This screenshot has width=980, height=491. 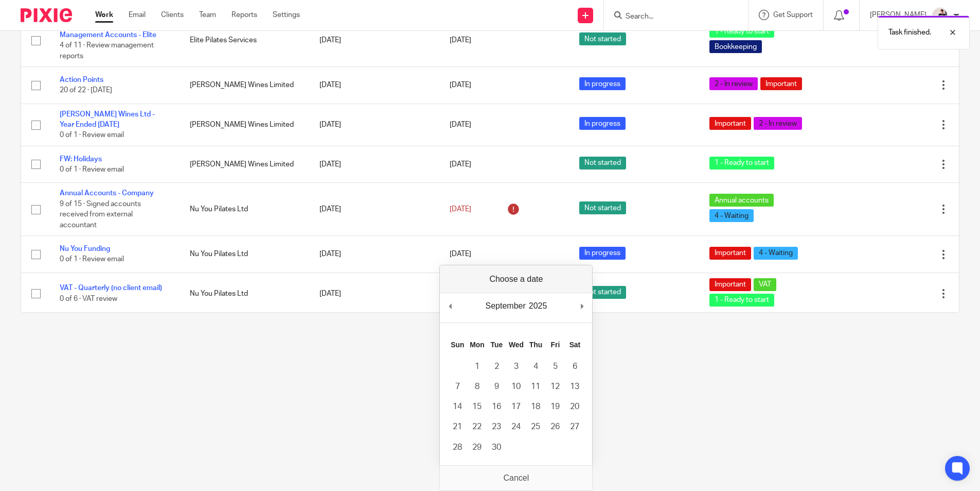 What do you see at coordinates (575, 427) in the screenshot?
I see `button: 27` at bounding box center [575, 427].